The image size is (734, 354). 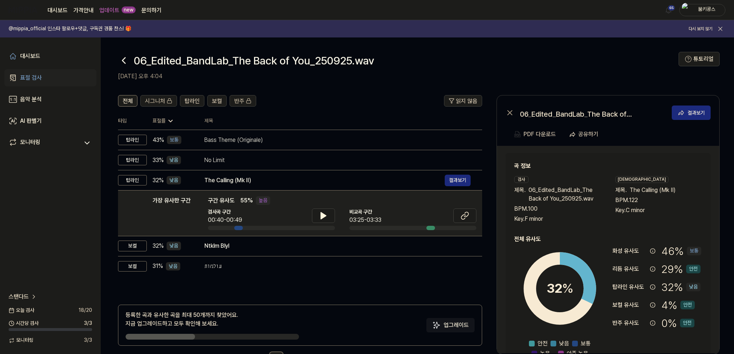 I want to click on div: No Limit, so click(x=337, y=160).